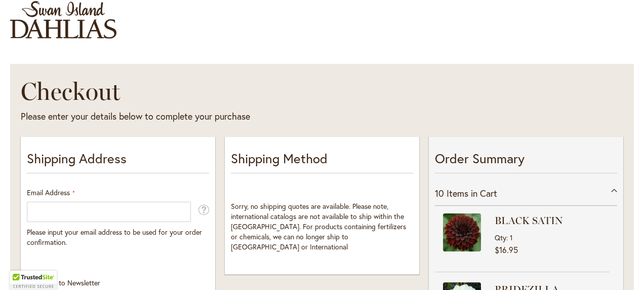 This screenshot has height=290, width=644. I want to click on span: Subscribe to Newsletter, so click(63, 282).